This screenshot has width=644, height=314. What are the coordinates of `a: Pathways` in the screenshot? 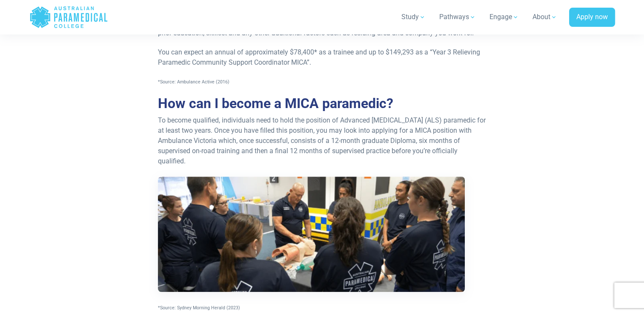 It's located at (458, 17).